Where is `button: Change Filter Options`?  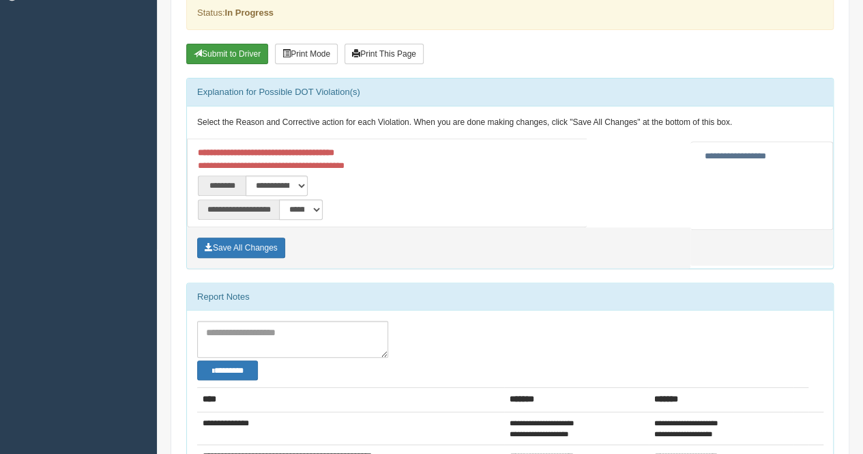
button: Change Filter Options is located at coordinates (227, 370).